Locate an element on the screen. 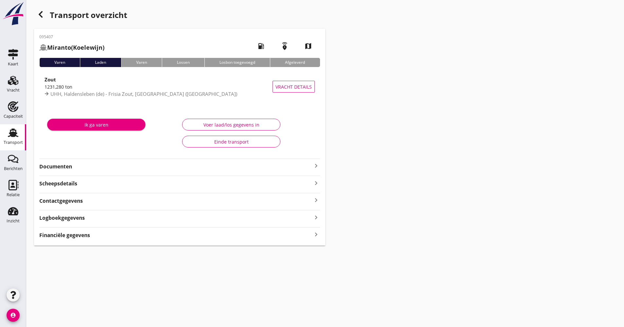 Image resolution: width=624 pixels, height=327 pixels. div: 1231,280 ton is located at coordinates (158, 87).